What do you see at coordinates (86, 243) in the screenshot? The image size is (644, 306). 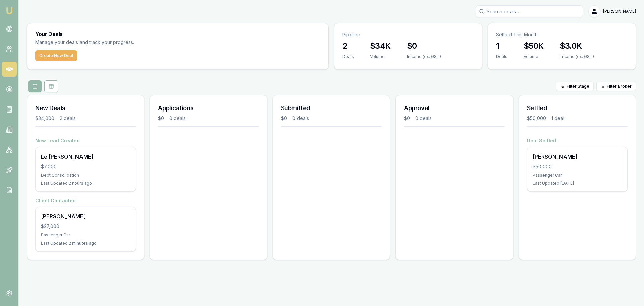 I see `div: Last Updated: 2 minutes ago` at bounding box center [86, 243].